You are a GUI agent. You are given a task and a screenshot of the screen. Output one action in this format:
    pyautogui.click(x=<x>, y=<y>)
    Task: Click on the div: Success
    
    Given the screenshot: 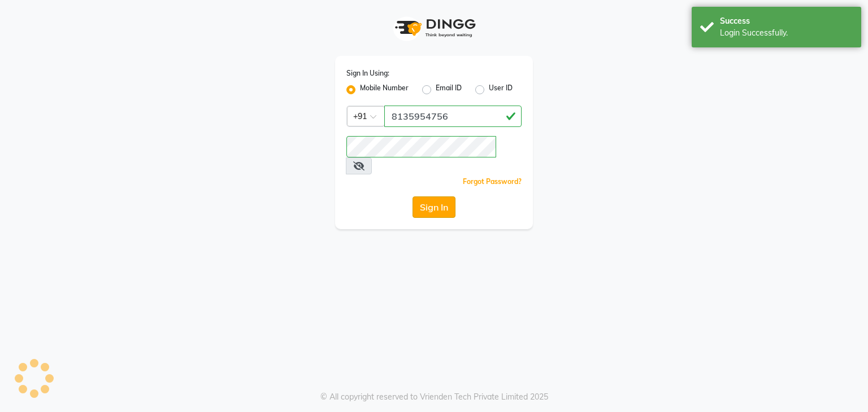 What is the action you would take?
    pyautogui.click(x=786, y=21)
    